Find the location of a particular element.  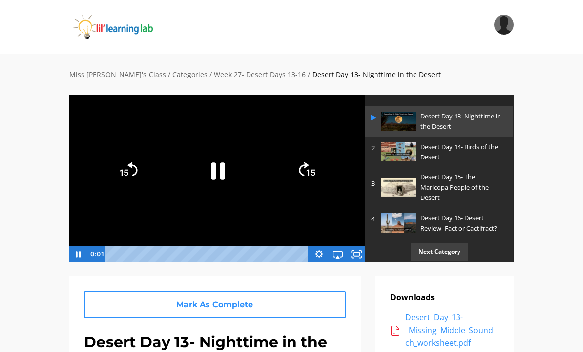

button: Airplay is located at coordinates (337, 254).